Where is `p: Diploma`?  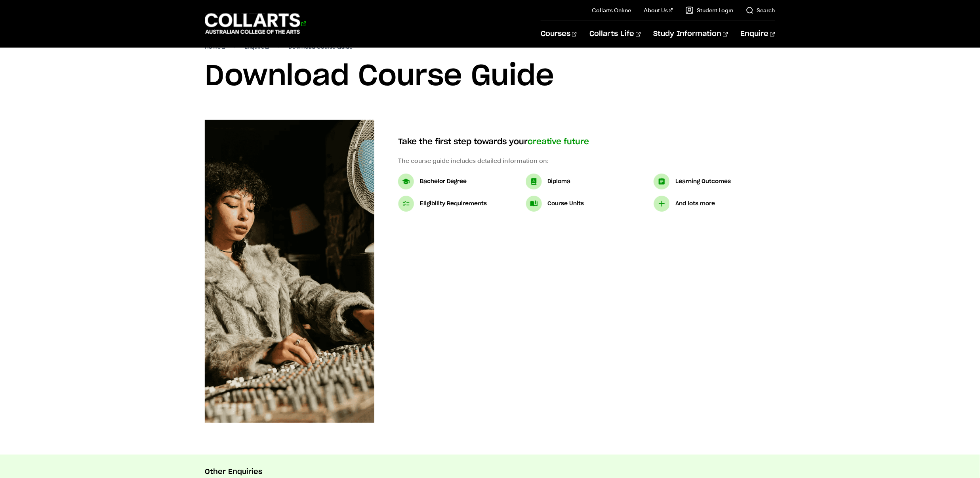 p: Diploma is located at coordinates (559, 182).